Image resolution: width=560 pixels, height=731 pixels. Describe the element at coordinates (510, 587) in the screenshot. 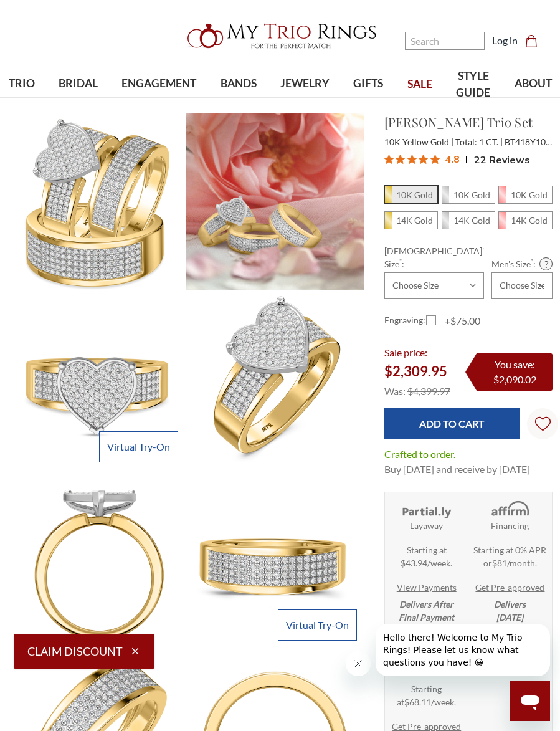

I see `a: Get Pre-approved` at that location.